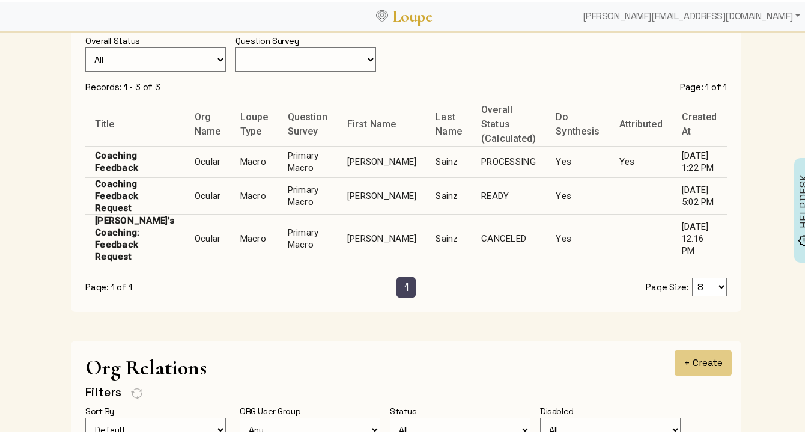 The width and height of the screenshot is (805, 434). Describe the element at coordinates (406, 285) in the screenshot. I see `nav: Page of Results` at that location.